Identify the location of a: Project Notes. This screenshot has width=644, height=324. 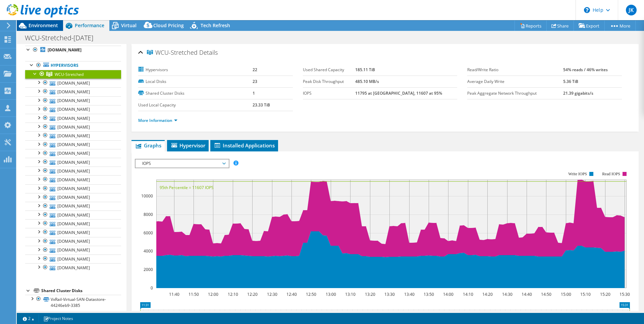
(58, 319).